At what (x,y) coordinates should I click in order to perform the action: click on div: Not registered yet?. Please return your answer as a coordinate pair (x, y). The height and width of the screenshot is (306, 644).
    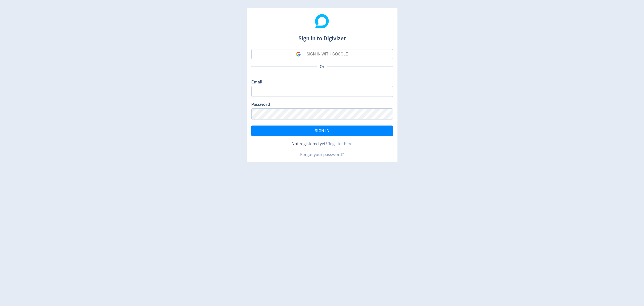
    Looking at the image, I should click on (322, 144).